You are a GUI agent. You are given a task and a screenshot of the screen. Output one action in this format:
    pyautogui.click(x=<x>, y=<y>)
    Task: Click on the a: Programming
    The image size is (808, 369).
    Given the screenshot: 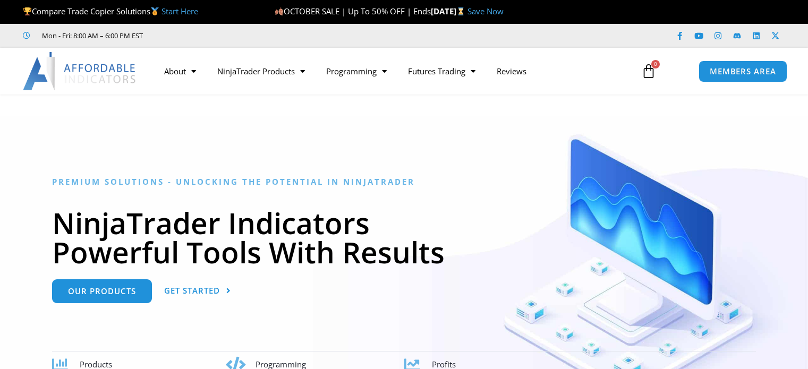 What is the action you would take?
    pyautogui.click(x=356, y=71)
    